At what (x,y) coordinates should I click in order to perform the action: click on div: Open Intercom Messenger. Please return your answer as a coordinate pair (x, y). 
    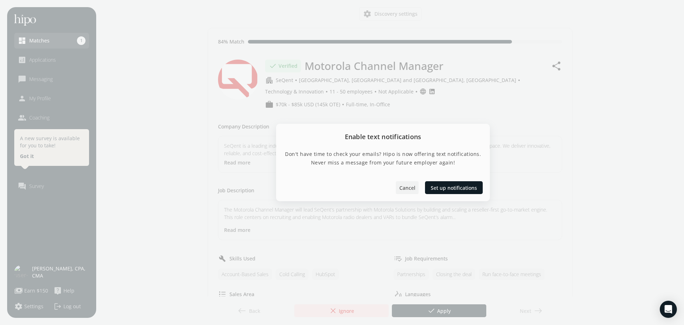
    Looking at the image, I should click on (669, 309).